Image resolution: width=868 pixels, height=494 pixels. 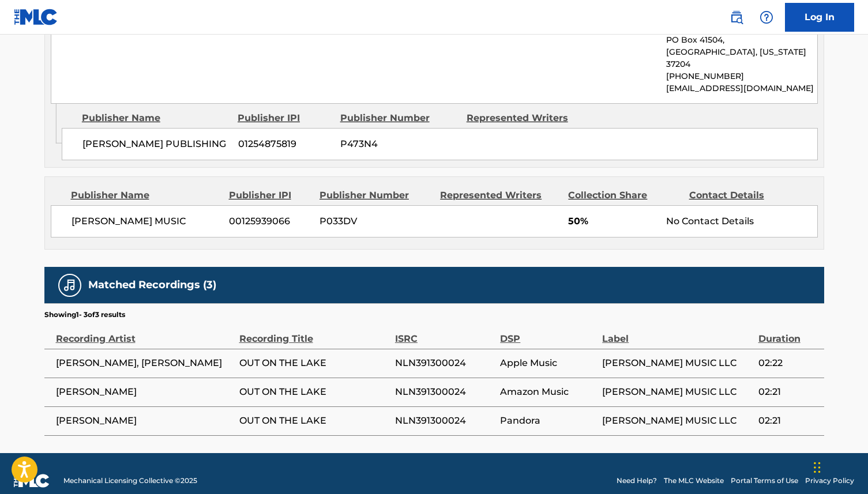 I want to click on span: P033DV, so click(x=376, y=221).